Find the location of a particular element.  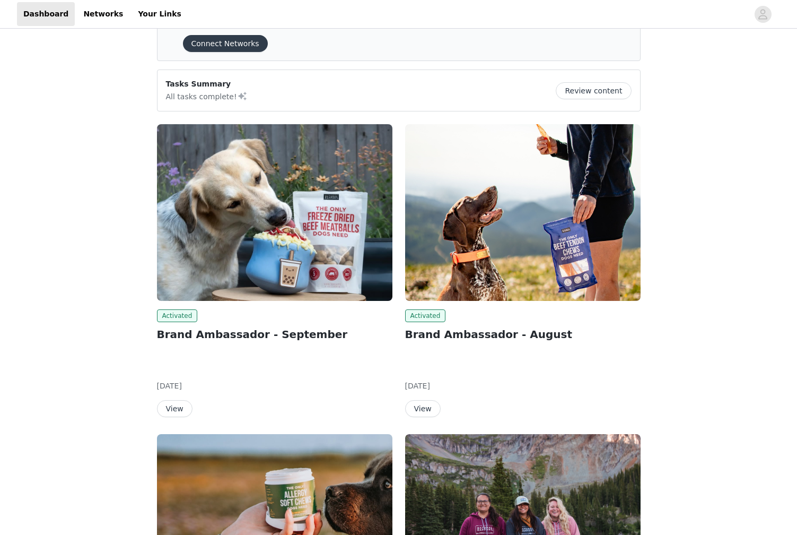

p: Tasks Summary is located at coordinates (207, 84).